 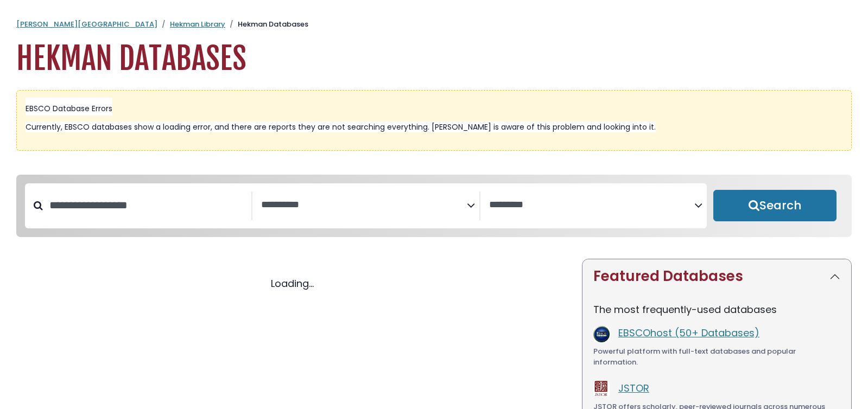 I want to click on nav: Search filters, so click(x=434, y=206).